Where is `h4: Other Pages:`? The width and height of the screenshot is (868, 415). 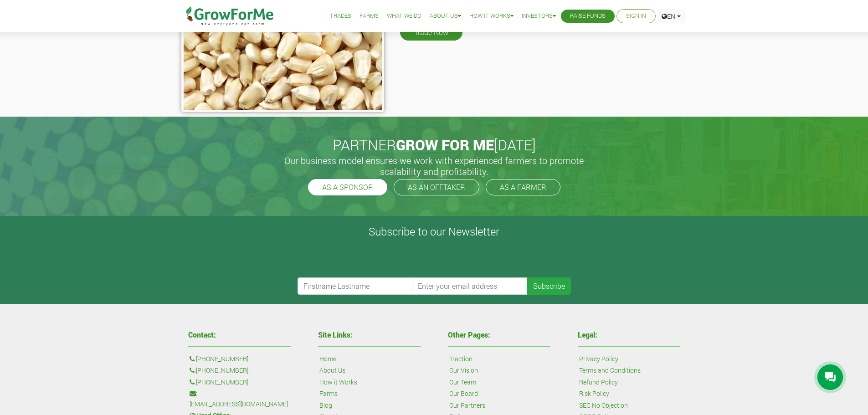 h4: Other Pages: is located at coordinates (499, 335).